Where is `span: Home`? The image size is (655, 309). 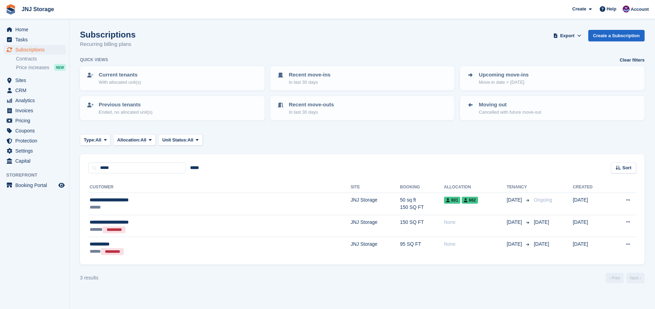 span: Home is located at coordinates (36, 30).